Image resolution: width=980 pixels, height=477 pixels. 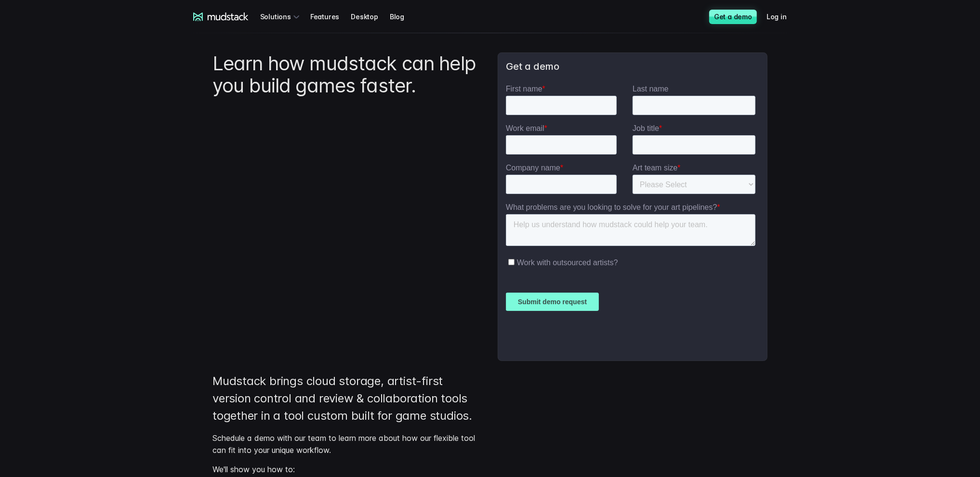 What do you see at coordinates (5, 177) in the screenshot?
I see `input: Work with outsourced artists?` at bounding box center [5, 177].